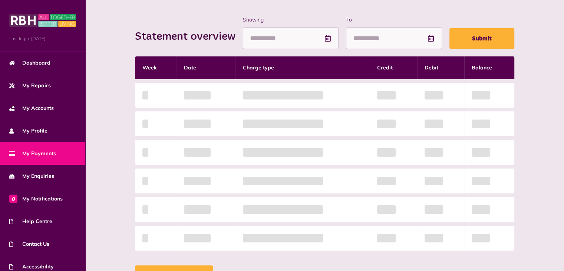 This screenshot has width=564, height=271. Describe the element at coordinates (32, 176) in the screenshot. I see `span: My Enquiries` at that location.